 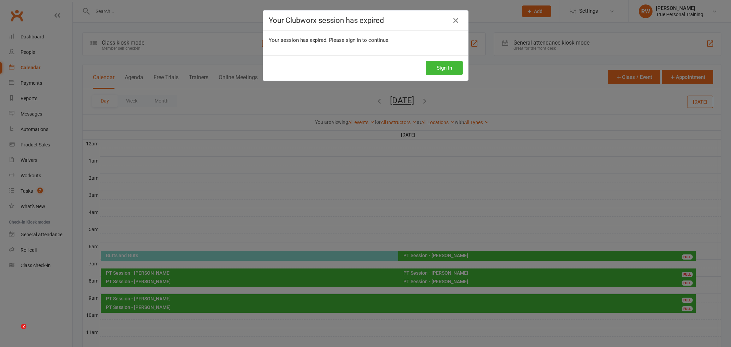 What do you see at coordinates (366, 20) in the screenshot?
I see `h4: Your Clubworx session has expired` at bounding box center [366, 20].